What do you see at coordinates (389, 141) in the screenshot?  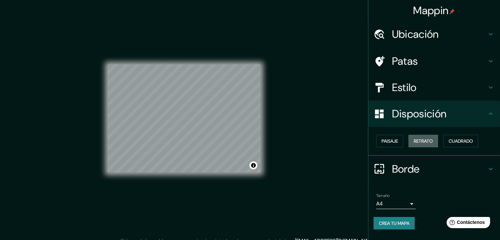 I see `button: Paisaje` at bounding box center [389, 141].